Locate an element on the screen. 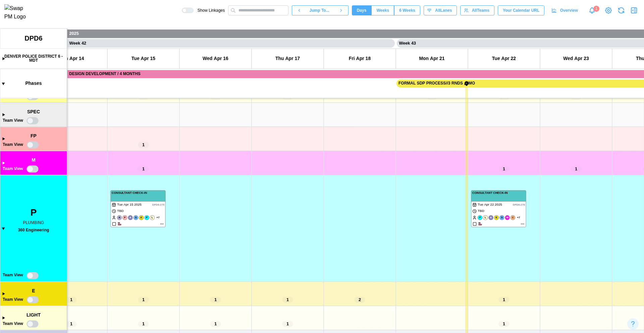  a: Notifications is located at coordinates (592, 10).